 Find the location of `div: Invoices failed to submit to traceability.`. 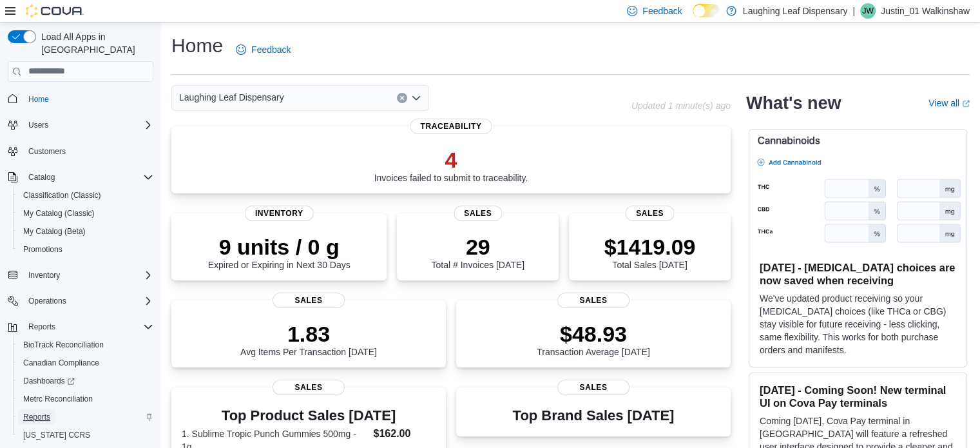

div: Invoices failed to submit to traceability. is located at coordinates (451, 165).